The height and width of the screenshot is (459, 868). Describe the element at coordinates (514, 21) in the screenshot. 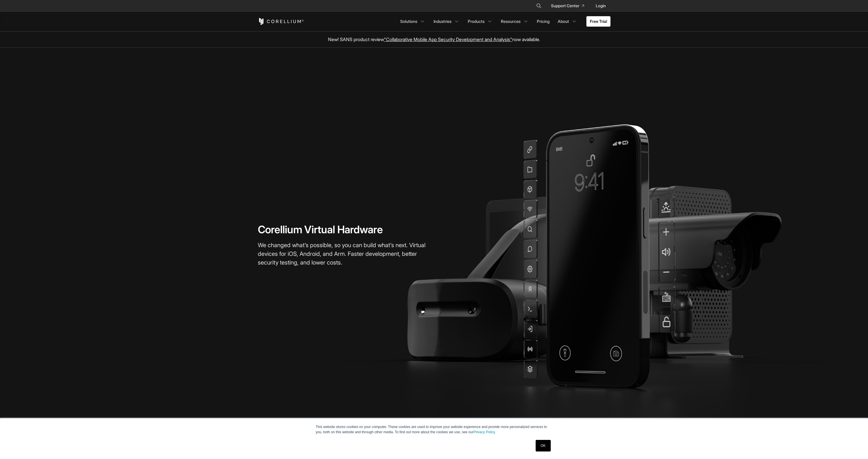

I see `a: Resources` at that location.